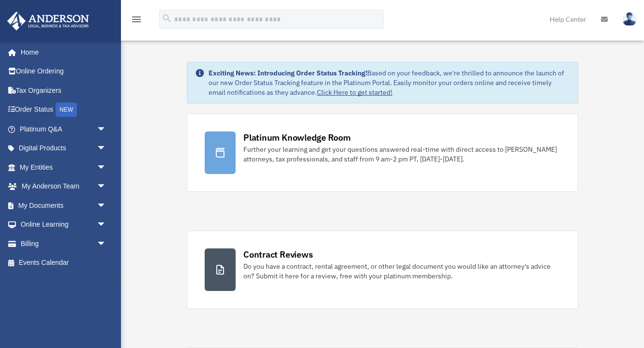 This screenshot has height=348, width=644. I want to click on a: Order StatusNEW, so click(64, 110).